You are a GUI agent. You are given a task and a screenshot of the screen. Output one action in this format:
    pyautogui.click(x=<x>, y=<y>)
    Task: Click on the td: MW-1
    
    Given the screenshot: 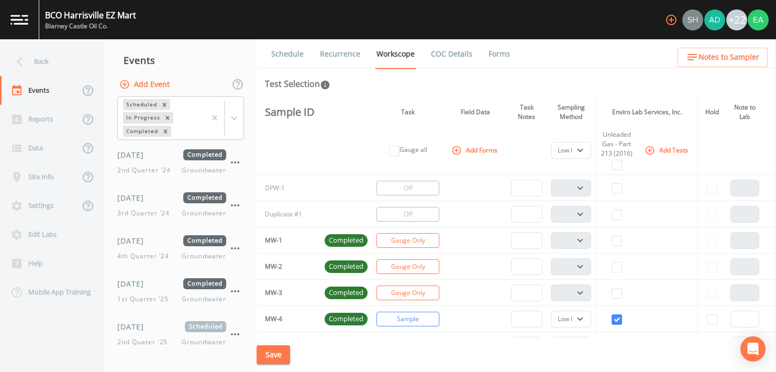 What is the action you would take?
    pyautogui.click(x=288, y=240)
    